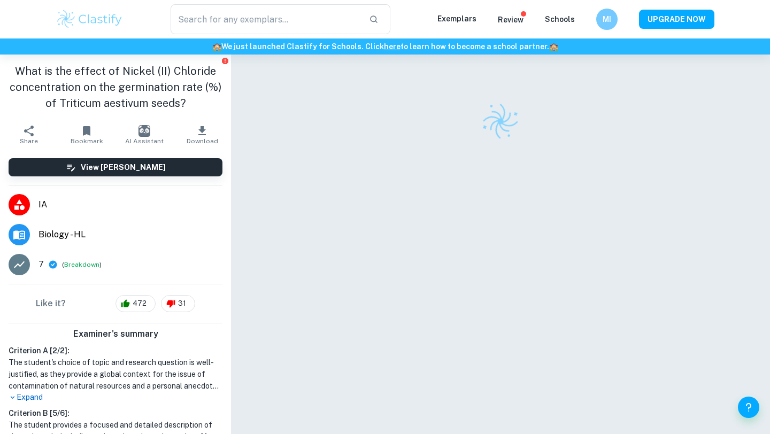  I want to click on h6: We just launched Clastify for Schools. Click to learn how to become a school partner., so click(385, 47).